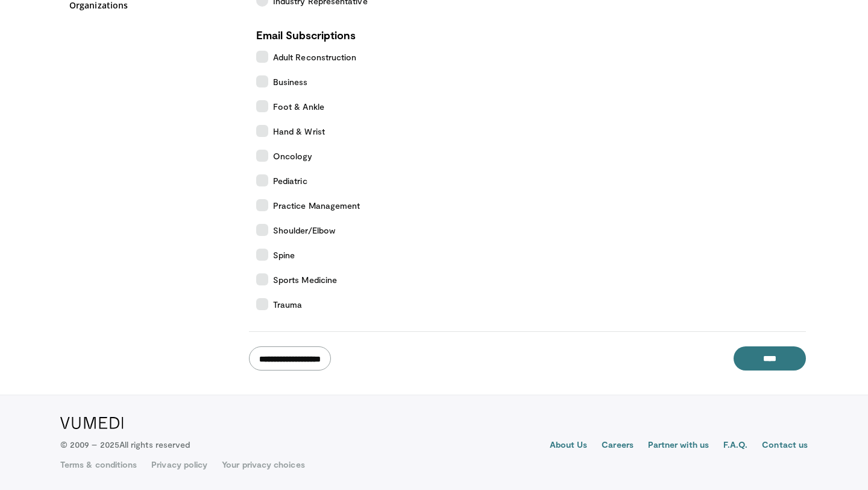 The image size is (868, 490). What do you see at coordinates (568, 446) in the screenshot?
I see `a: About Us` at bounding box center [568, 446].